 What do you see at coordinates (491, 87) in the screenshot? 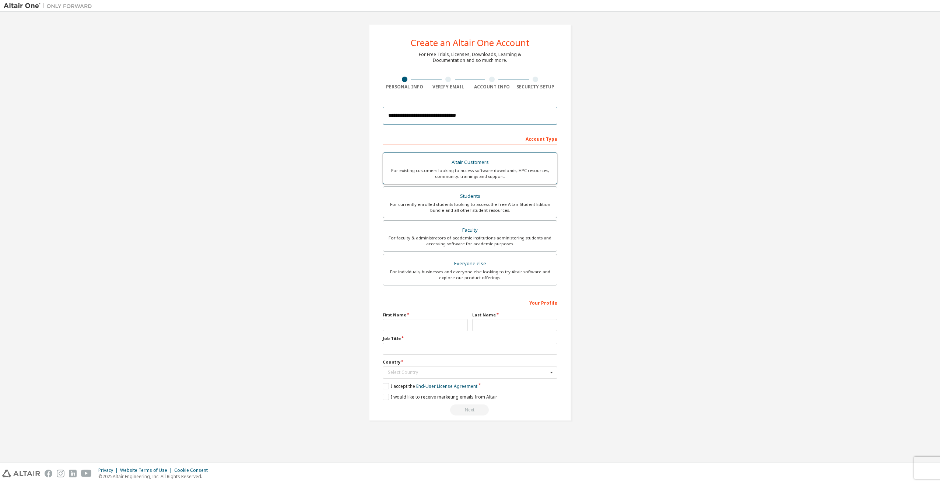
I see `div: Account Info` at bounding box center [491, 87].